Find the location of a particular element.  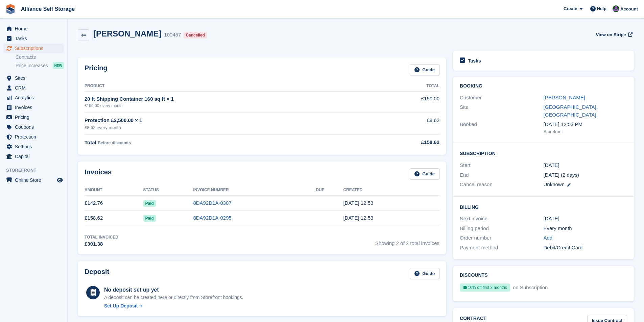

div: End is located at coordinates (501, 175).